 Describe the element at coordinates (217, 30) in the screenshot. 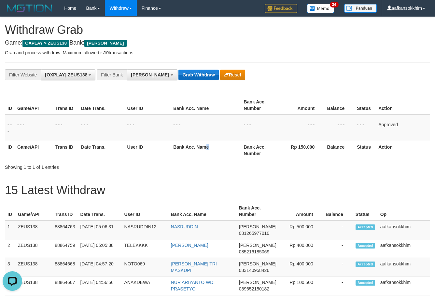

I see `h1: Withdraw Grab` at that location.